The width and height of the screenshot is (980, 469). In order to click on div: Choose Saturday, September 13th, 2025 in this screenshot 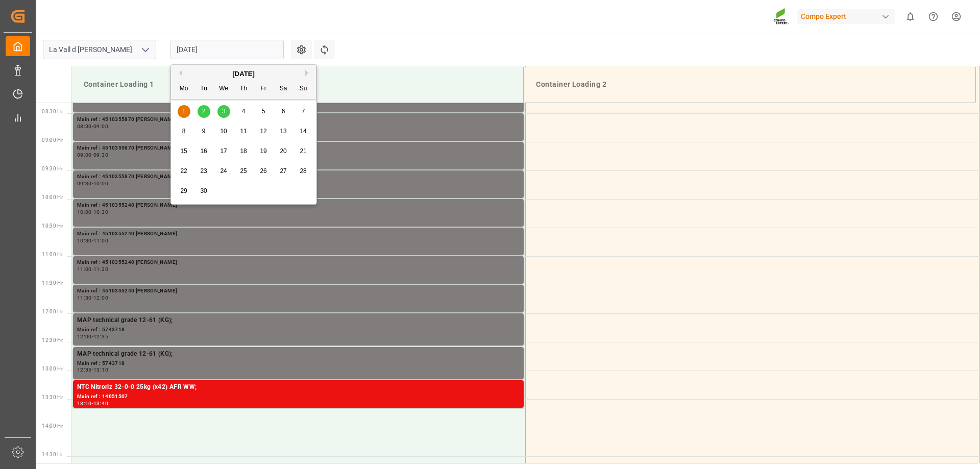, I will do `click(283, 131)`.